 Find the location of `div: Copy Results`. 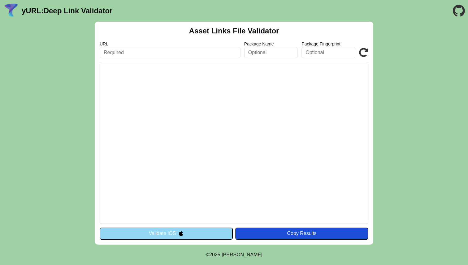

div: Copy Results is located at coordinates (301, 233).